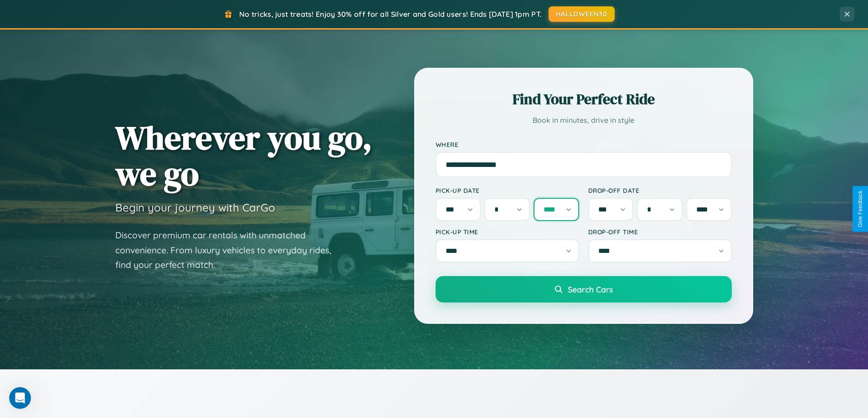 This screenshot has height=418, width=868. What do you see at coordinates (507, 232) in the screenshot?
I see `label: Pick-up Time` at bounding box center [507, 232].